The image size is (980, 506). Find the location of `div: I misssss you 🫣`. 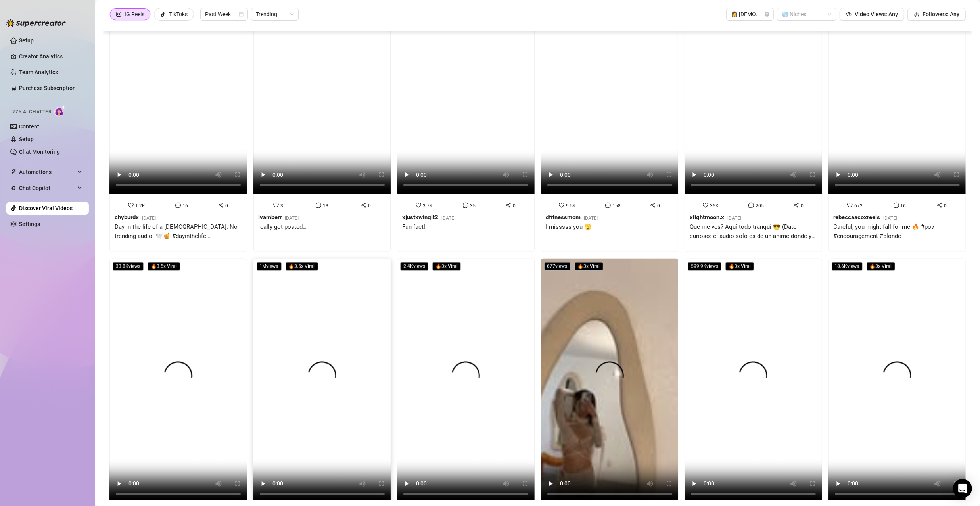

div: I misssss you 🫣 is located at coordinates (572, 228).